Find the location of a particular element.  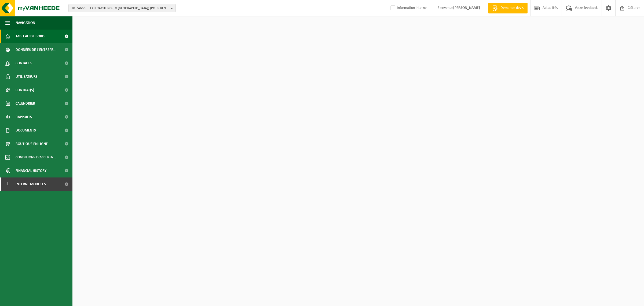

span: I is located at coordinates (8, 184).